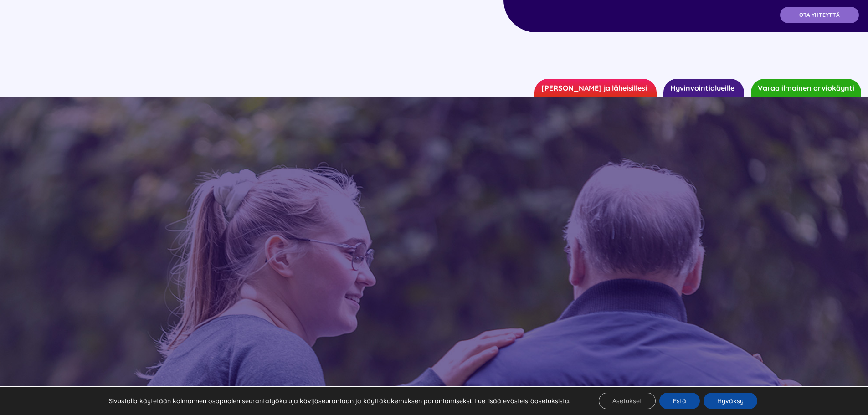 The width and height of the screenshot is (868, 415). What do you see at coordinates (552, 401) in the screenshot?
I see `button: asetuksista` at bounding box center [552, 401].